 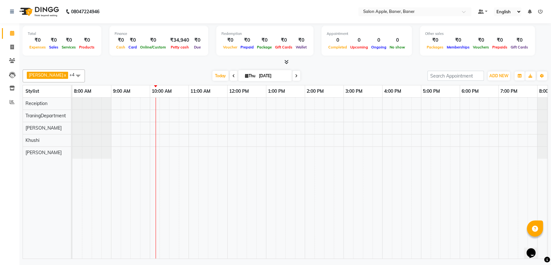 What do you see at coordinates (36, 103) in the screenshot?
I see `span: Receiption` at bounding box center [36, 103].